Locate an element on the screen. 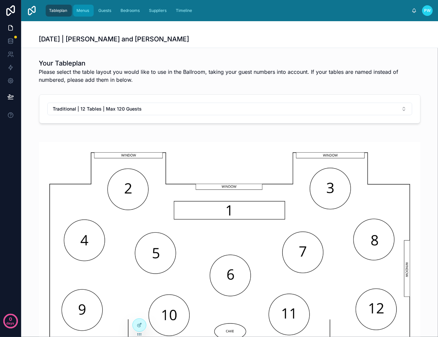 This screenshot has width=438, height=337. span: Suppliers is located at coordinates (158, 11).